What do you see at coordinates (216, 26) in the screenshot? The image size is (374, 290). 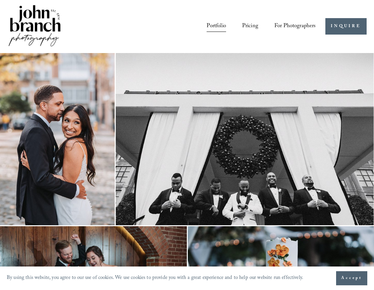 I see `a: Portfolio` at bounding box center [216, 26].